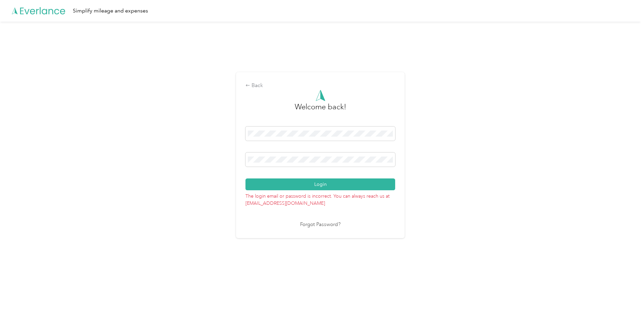  I want to click on h3: greeting, so click(320, 110).